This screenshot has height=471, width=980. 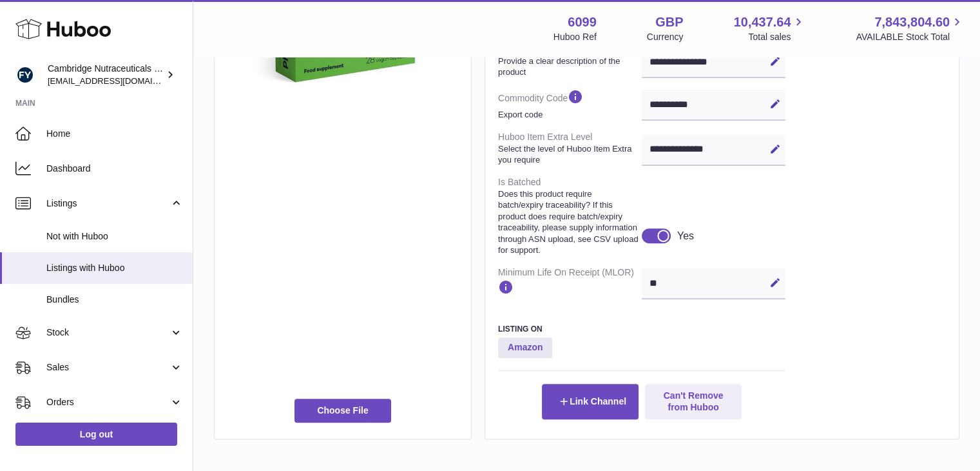 What do you see at coordinates (570, 149) in the screenshot?
I see `dt: Huboo Item Extra Level` at bounding box center [570, 149].